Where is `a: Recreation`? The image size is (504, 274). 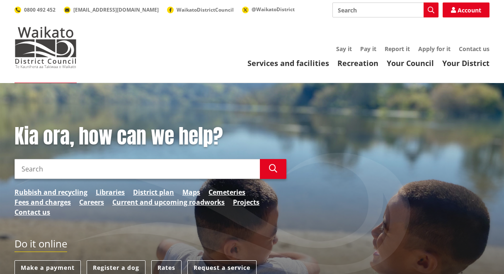
a: Recreation is located at coordinates (358, 63).